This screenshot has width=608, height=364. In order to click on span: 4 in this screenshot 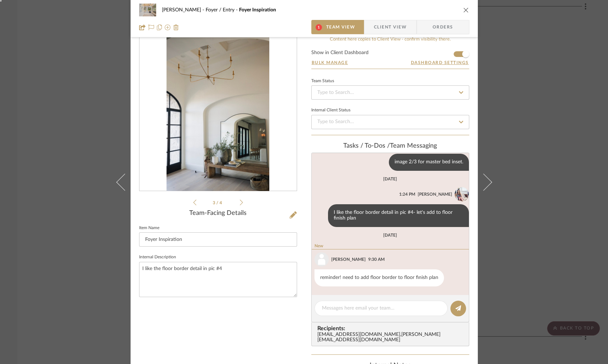, I will do `click(221, 203)`.